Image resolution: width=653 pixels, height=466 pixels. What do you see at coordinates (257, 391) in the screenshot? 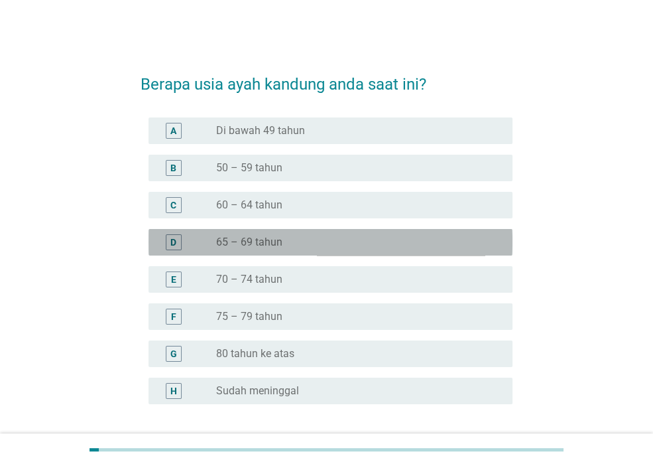
I see `label: Sudah meninggal` at bounding box center [257, 391].